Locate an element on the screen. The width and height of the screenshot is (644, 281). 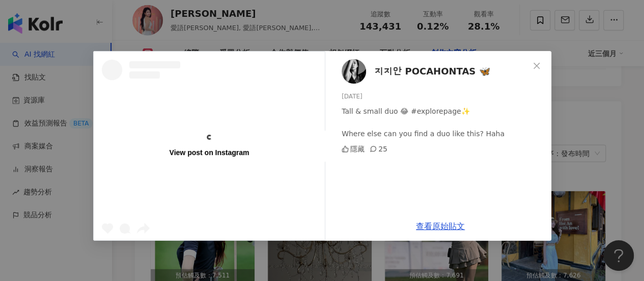
div: 25 is located at coordinates (378, 148).